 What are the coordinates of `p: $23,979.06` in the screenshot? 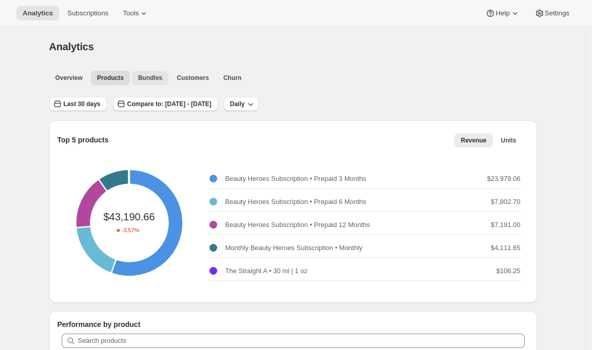 It's located at (503, 179).